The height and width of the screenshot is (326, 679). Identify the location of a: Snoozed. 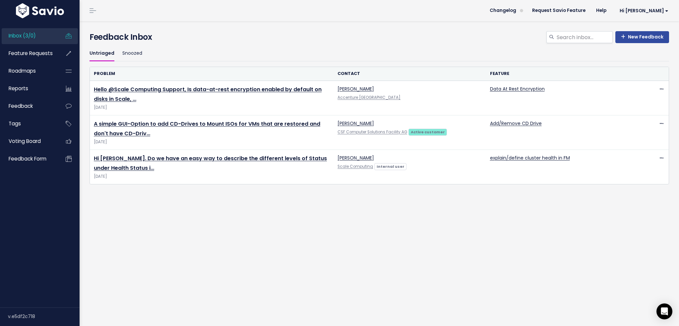
(132, 53).